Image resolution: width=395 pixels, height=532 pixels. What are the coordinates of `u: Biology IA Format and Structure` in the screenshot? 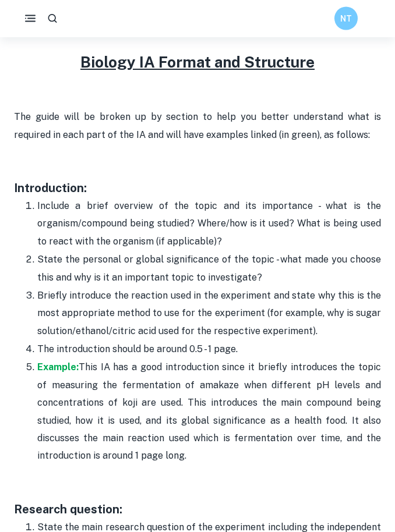 It's located at (197, 62).